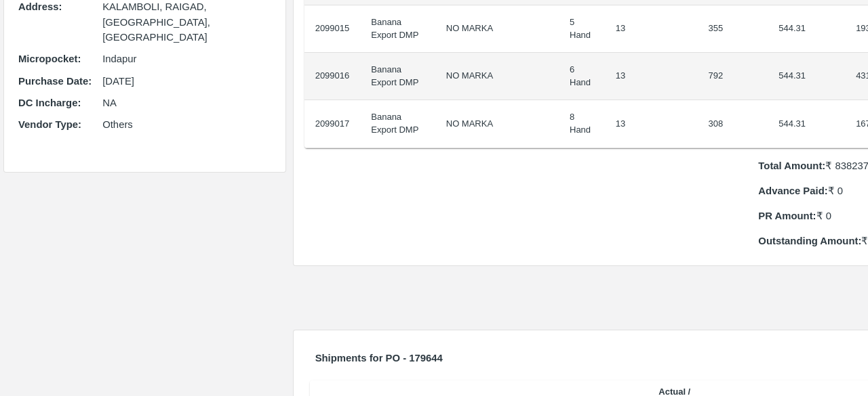  I want to click on p: NA, so click(187, 103).